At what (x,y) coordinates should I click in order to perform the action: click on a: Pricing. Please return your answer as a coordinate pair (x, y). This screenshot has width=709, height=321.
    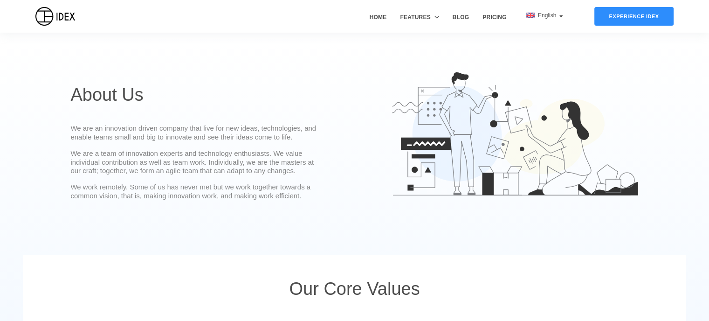
    Looking at the image, I should click on (494, 23).